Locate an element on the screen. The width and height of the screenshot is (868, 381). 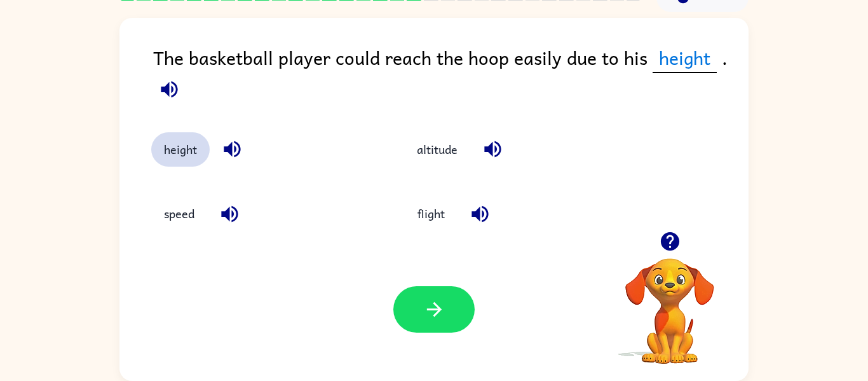
button: altitude is located at coordinates (437, 149).